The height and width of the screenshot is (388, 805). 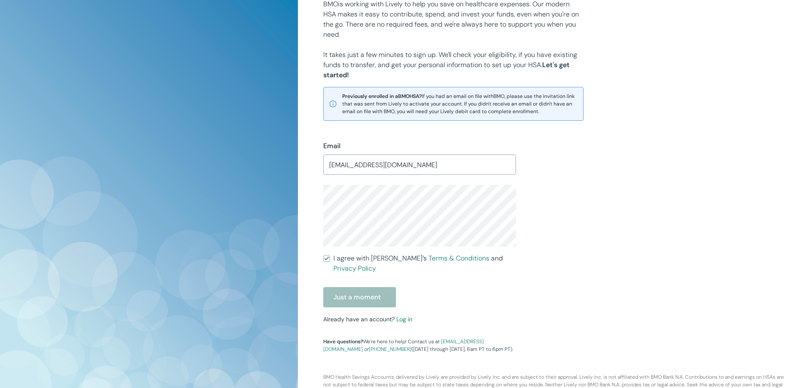 I want to click on a: Log in, so click(x=404, y=320).